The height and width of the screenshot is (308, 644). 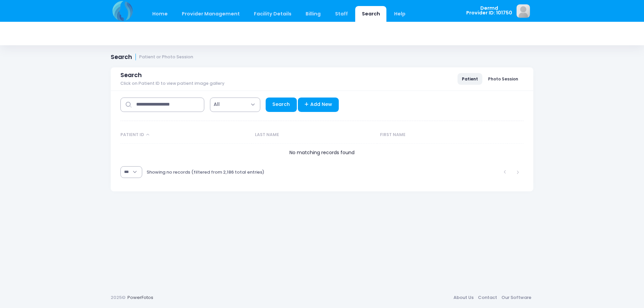 What do you see at coordinates (211, 14) in the screenshot?
I see `a: Provider Management` at bounding box center [211, 14].